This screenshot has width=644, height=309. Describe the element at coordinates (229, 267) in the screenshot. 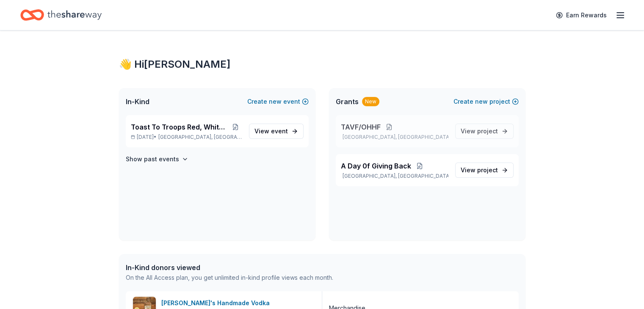

I see `div: In-Kind donors viewed` at that location.